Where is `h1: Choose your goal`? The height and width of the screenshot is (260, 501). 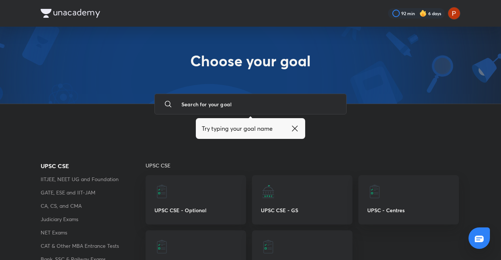
h1: Choose your goal is located at coordinates (251, 65).